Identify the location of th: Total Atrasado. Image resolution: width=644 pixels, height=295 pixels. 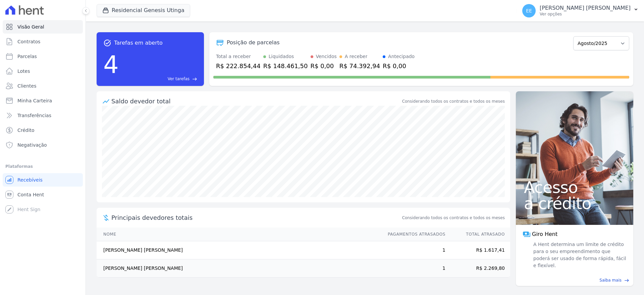
(478, 234).